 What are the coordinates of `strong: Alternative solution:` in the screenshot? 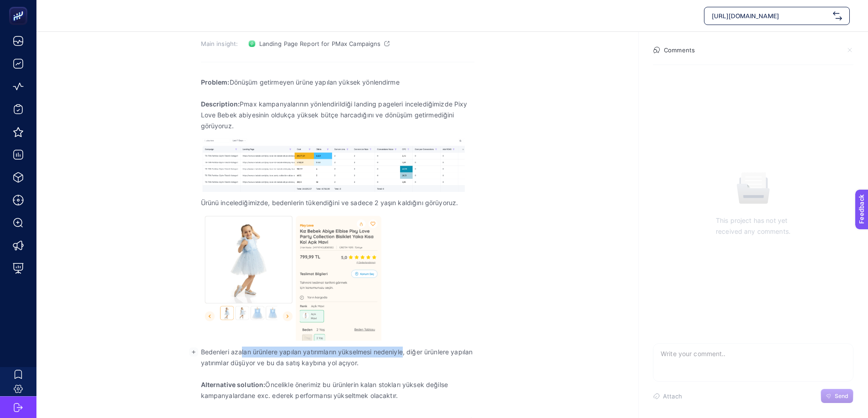 It's located at (233, 385).